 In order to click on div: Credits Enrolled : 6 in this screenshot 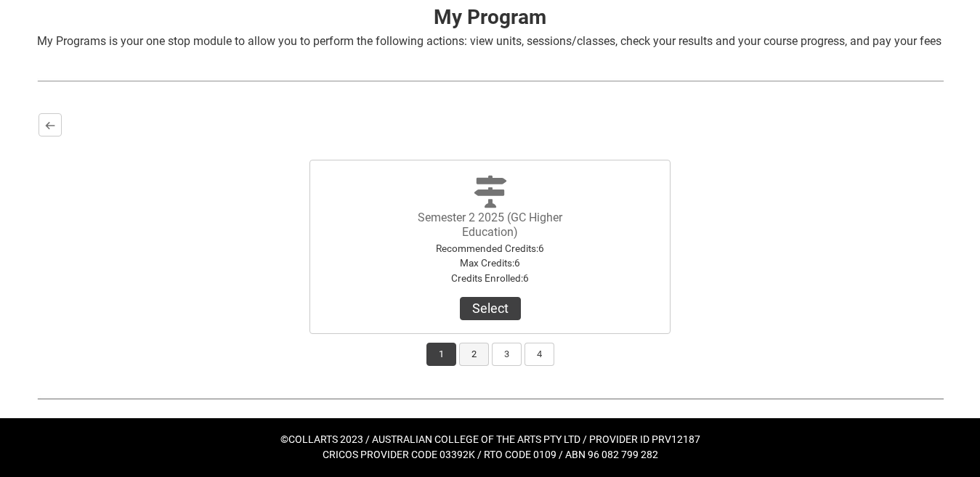, I will do `click(490, 278)`.